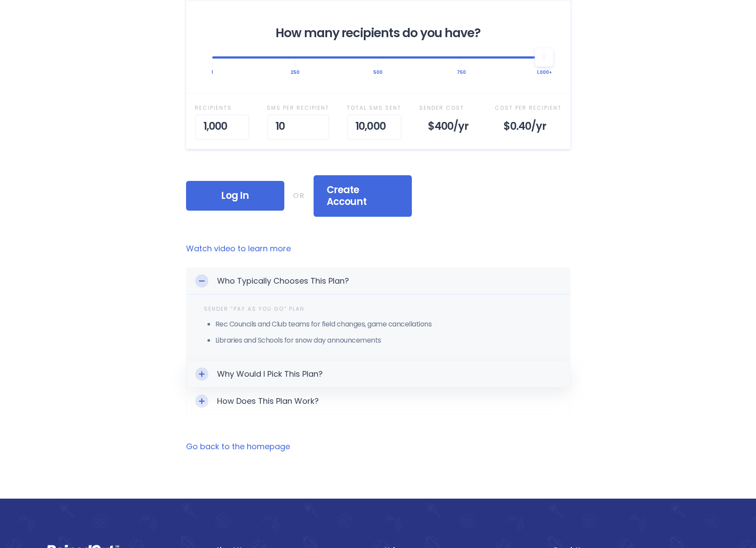 This screenshot has height=548, width=756. I want to click on div: SMS per Recipient, so click(298, 108).